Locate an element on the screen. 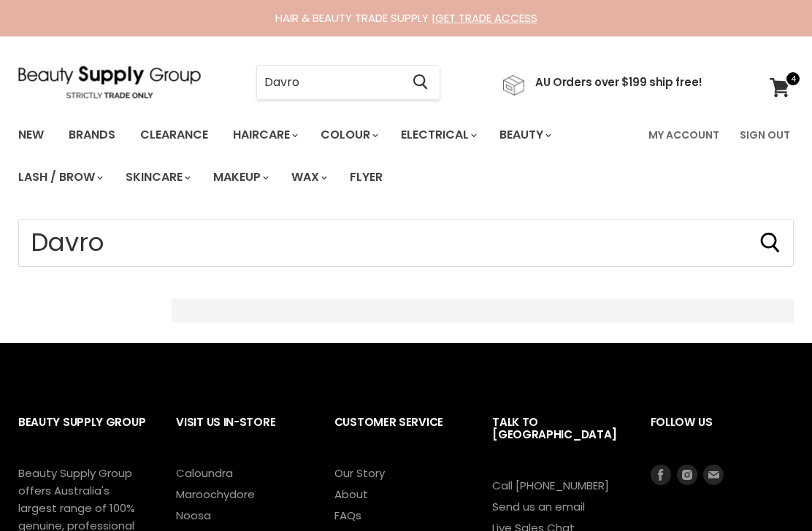  h2: Follow us is located at coordinates (722, 434).